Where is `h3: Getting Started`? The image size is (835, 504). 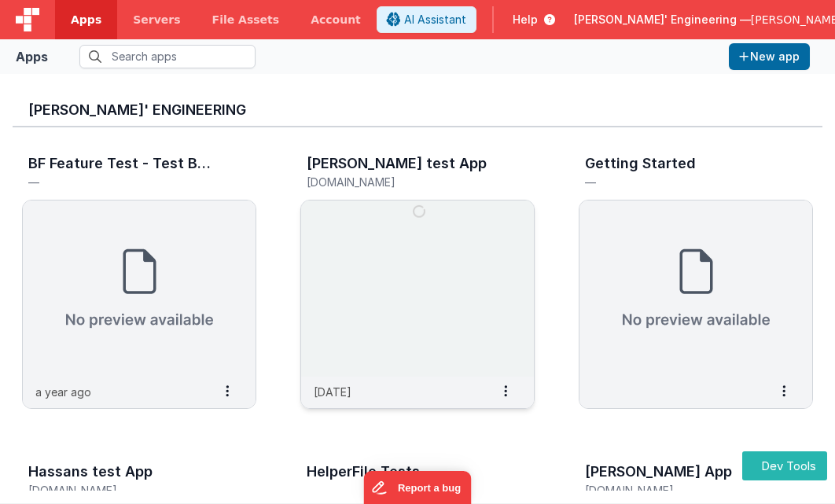
h3: Getting Started is located at coordinates (640, 164).